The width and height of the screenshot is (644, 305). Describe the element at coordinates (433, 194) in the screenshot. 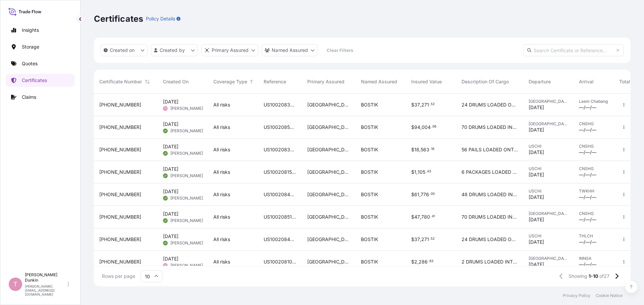

I see `span: 00` at that location.